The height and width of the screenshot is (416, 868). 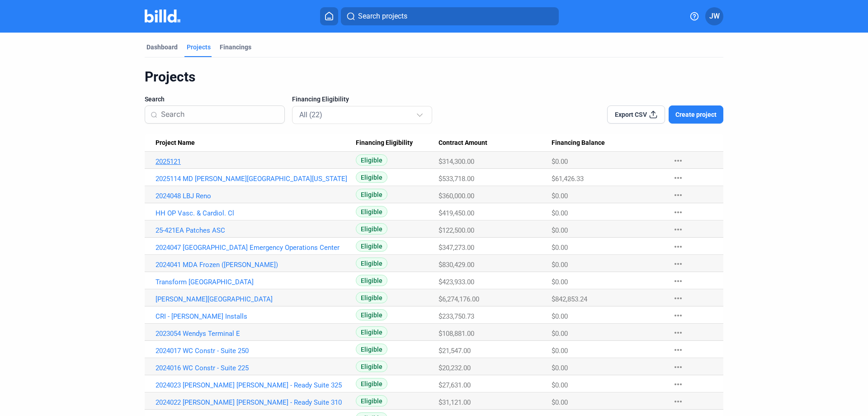 I want to click on span: $360,000.00, so click(x=456, y=196).